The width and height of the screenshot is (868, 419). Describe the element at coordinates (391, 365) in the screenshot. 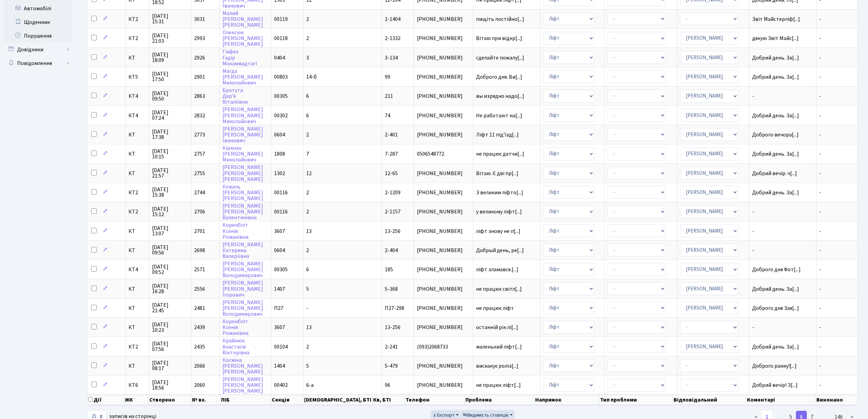

I see `span: 5-479` at that location.